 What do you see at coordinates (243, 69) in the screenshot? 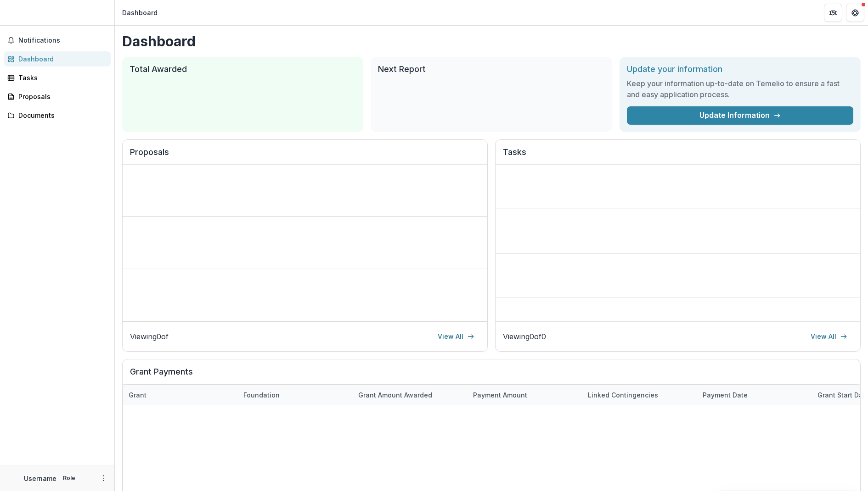
I see `h2: Total Awarded` at bounding box center [243, 69].